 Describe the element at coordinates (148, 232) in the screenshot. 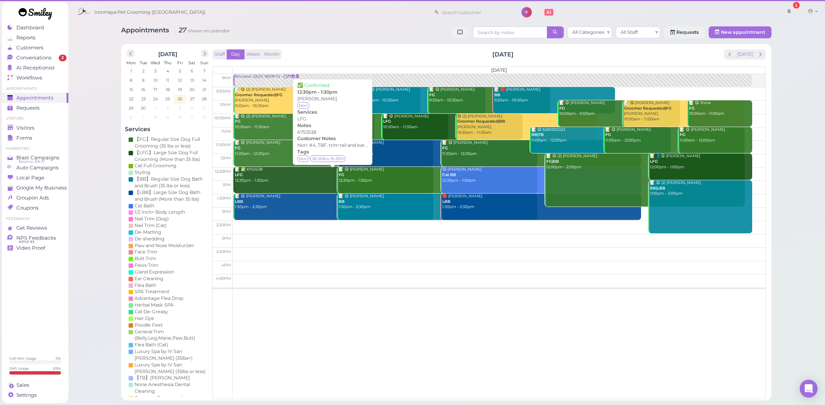

I see `div: De-Matting` at that location.